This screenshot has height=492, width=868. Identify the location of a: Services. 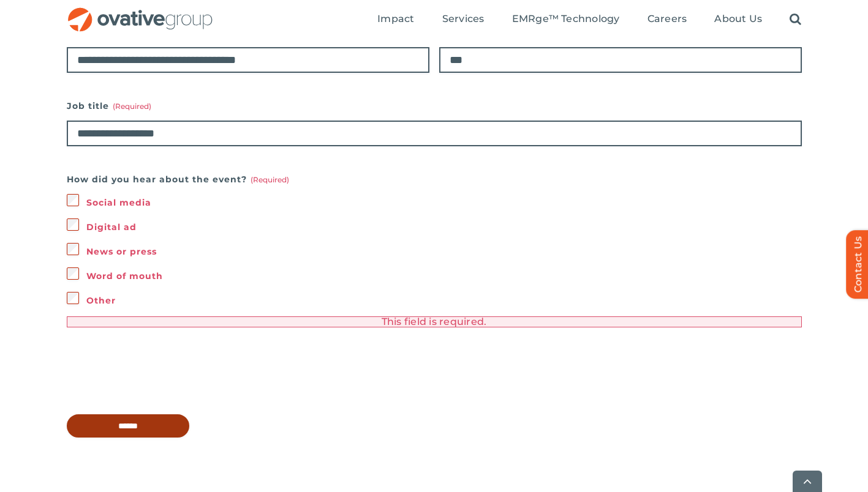
(463, 20).